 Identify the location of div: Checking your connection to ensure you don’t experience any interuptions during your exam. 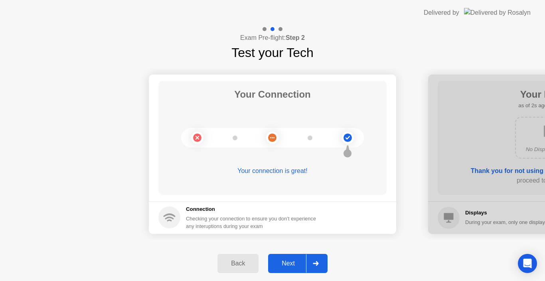
(254, 223).